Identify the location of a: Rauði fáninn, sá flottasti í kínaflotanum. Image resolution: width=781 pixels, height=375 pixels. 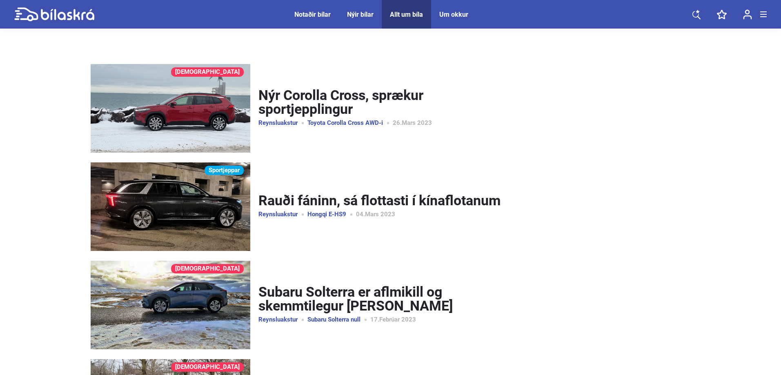
(380, 201).